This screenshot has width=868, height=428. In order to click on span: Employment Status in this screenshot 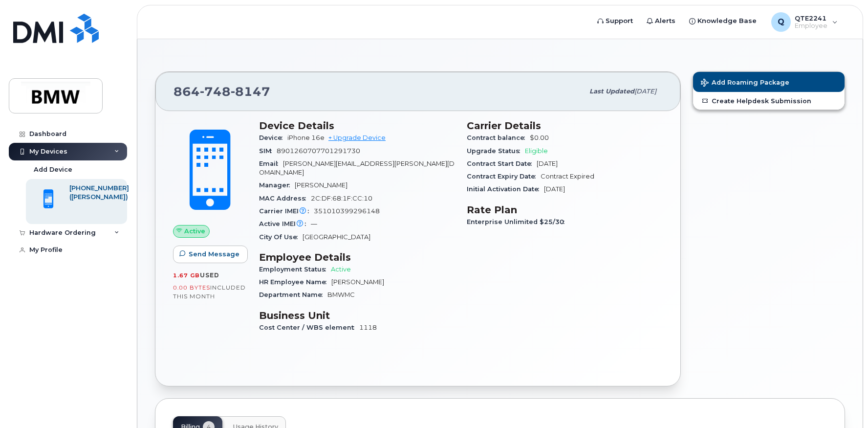, I will do `click(295, 269)`.